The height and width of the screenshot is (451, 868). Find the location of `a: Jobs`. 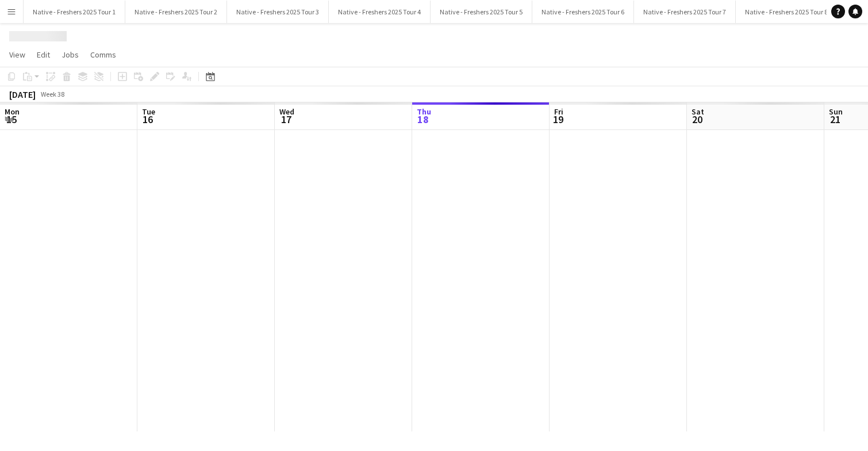

a: Jobs is located at coordinates (70, 55).